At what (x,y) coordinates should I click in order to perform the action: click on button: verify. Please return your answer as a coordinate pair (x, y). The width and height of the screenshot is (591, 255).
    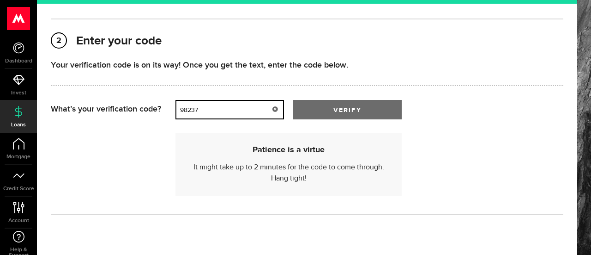
    Looking at the image, I should click on (347, 109).